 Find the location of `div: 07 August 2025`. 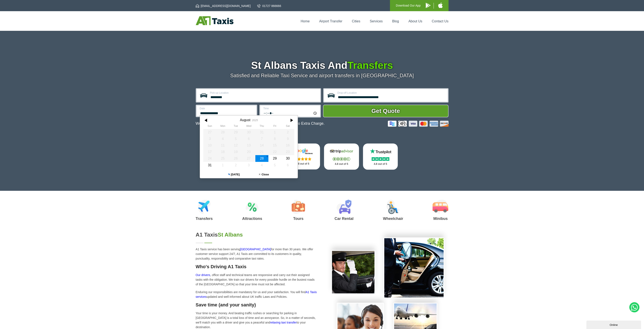

div: 07 August 2025 is located at coordinates (261, 138).